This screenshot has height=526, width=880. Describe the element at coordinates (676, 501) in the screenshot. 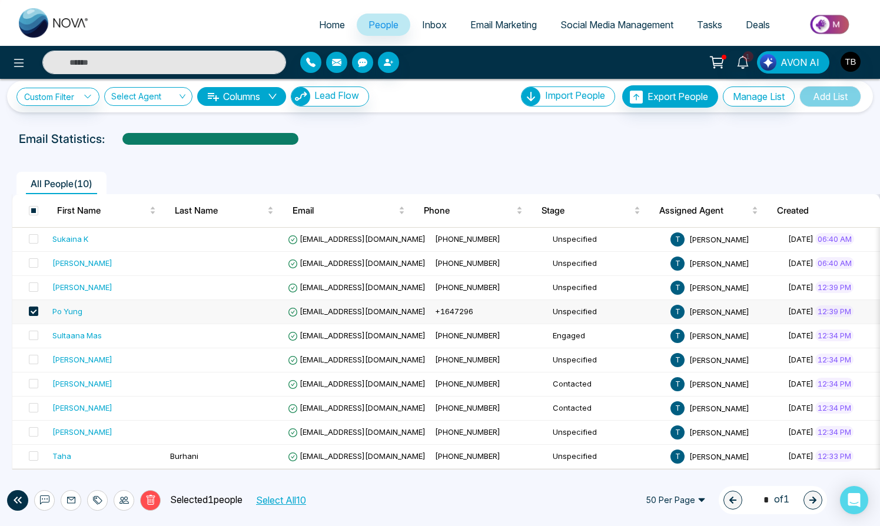

I see `span: 50 Per Page` at that location.